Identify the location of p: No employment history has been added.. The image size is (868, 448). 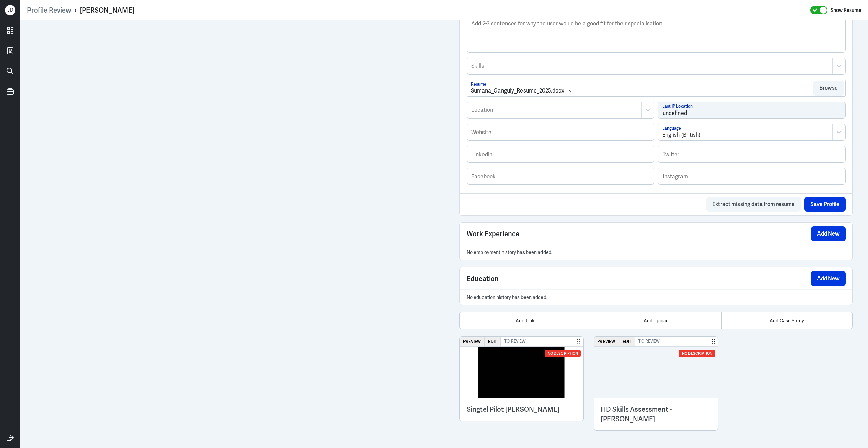
(656, 253).